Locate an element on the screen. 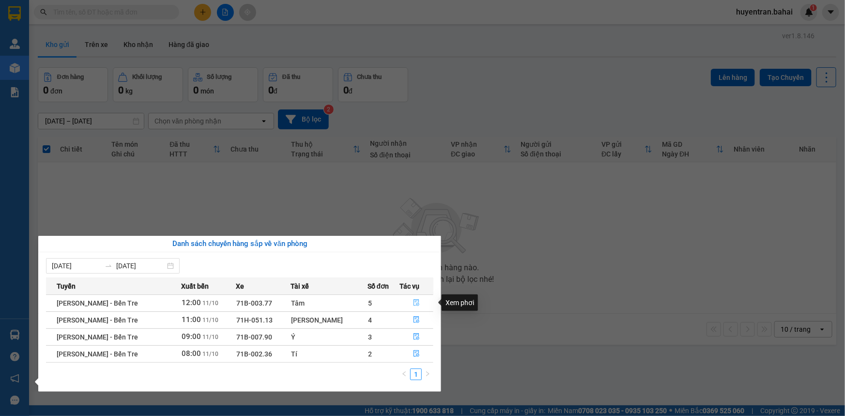 Image resolution: width=845 pixels, height=416 pixels. span: Tài xế is located at coordinates (300, 286).